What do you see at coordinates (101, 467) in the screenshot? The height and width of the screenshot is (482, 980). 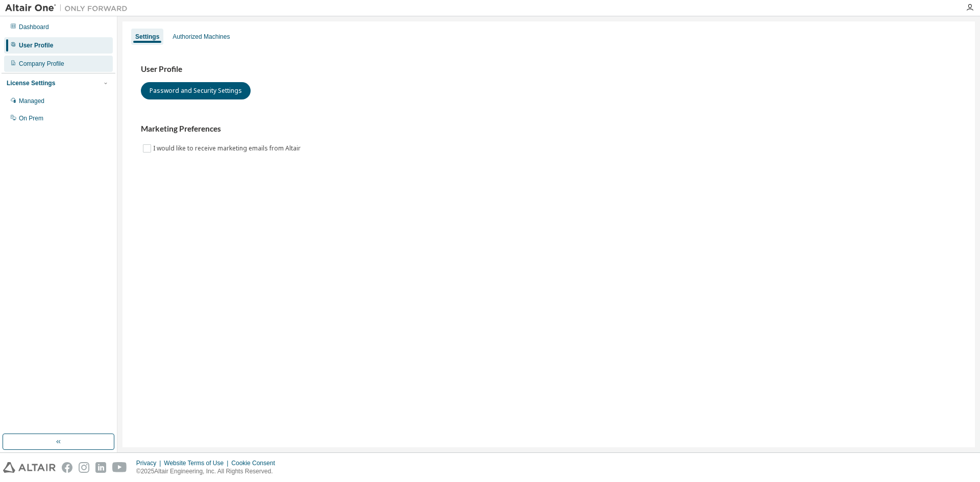 I see `img: linkedin.svg` at bounding box center [101, 467].